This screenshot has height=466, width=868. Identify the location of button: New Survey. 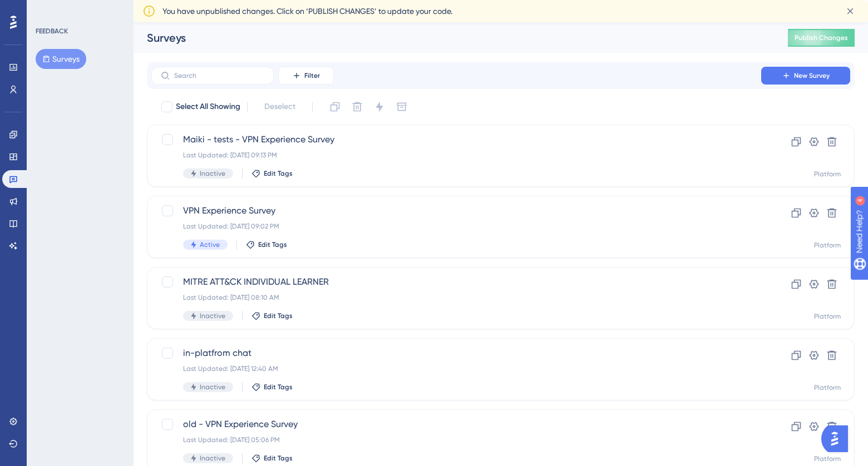
(806, 76).